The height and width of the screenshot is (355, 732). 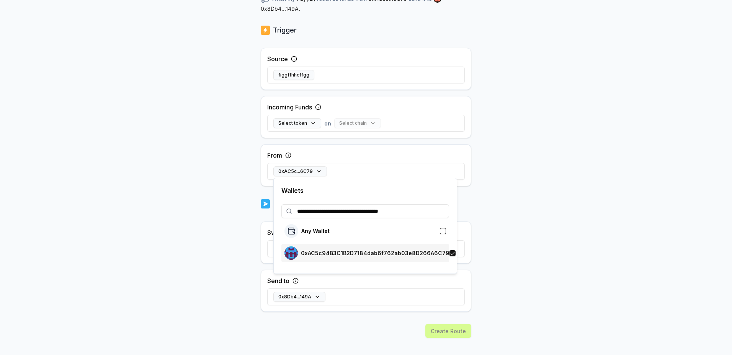 What do you see at coordinates (300, 297) in the screenshot?
I see `button: 0x8Db4...149A` at bounding box center [300, 297].